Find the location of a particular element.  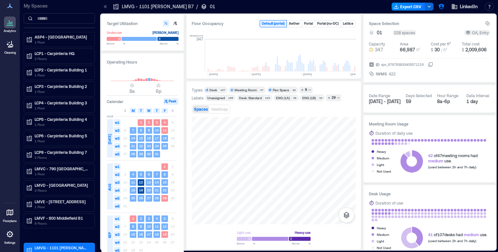

div: 47 is located at coordinates (262, 90).